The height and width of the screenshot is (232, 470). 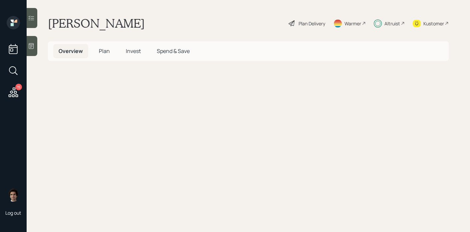 I want to click on span: Plan, so click(x=104, y=51).